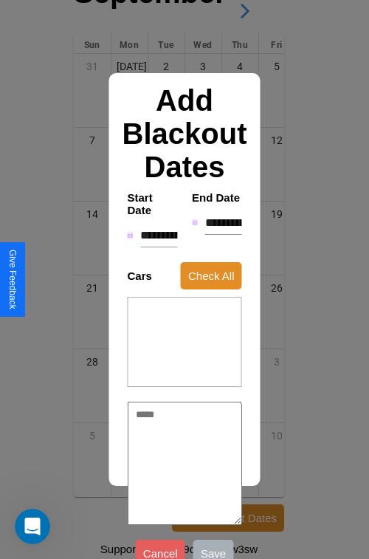  Describe the element at coordinates (185, 134) in the screenshot. I see `h2: Add Blackout Dates` at that location.